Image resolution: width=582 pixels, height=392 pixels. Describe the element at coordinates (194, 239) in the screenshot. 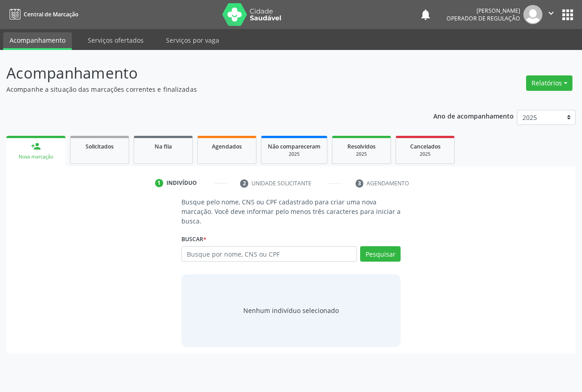

I see `label: Buscar` at that location.